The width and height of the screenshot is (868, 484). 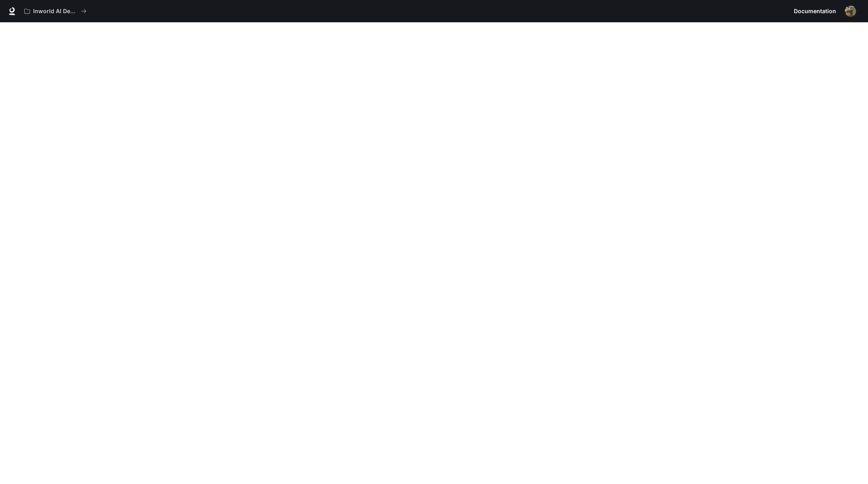 I want to click on button: User avatar, so click(x=851, y=11).